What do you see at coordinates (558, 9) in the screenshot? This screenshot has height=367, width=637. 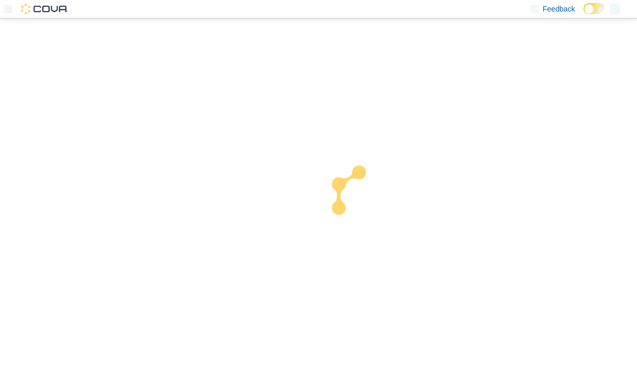 I see `span: Feedback` at bounding box center [558, 9].